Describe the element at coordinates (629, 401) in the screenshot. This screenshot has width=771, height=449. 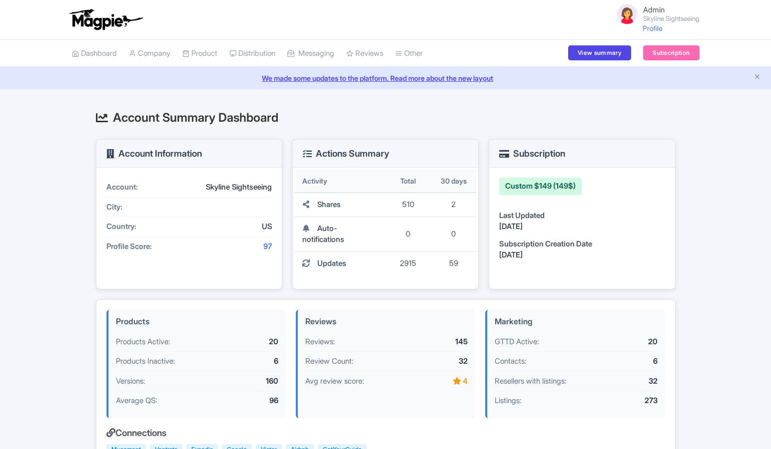
I see `div: 273` at that location.